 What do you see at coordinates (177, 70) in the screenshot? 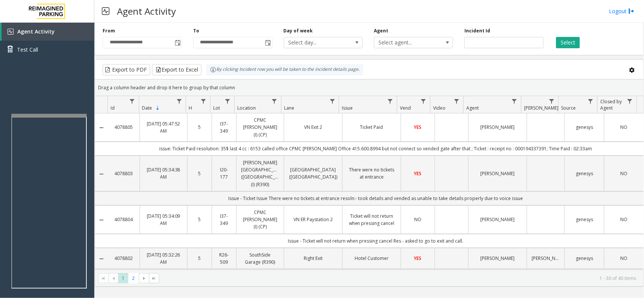
I see `button: Export to Excel` at bounding box center [177, 70].